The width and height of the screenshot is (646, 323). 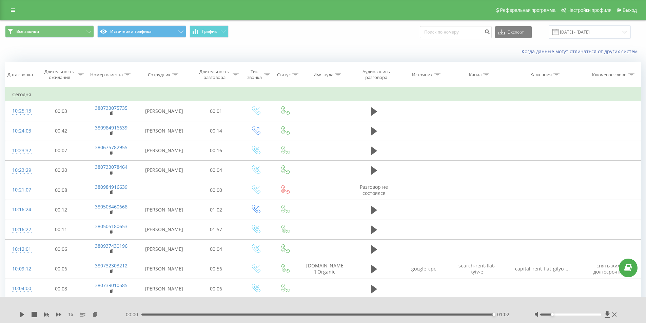 What do you see at coordinates (209, 32) in the screenshot?
I see `button: График` at bounding box center [209, 32].